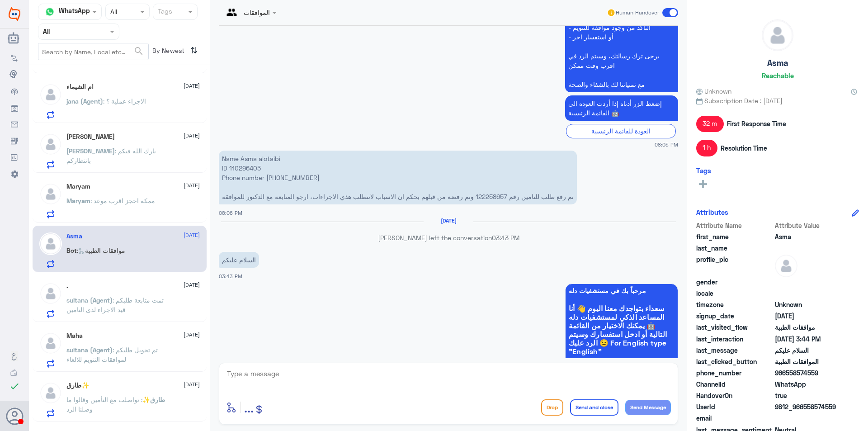 Image resolution: width=868 pixels, height=431 pixels. Describe the element at coordinates (807, 236) in the screenshot. I see `span: Asma` at that location.